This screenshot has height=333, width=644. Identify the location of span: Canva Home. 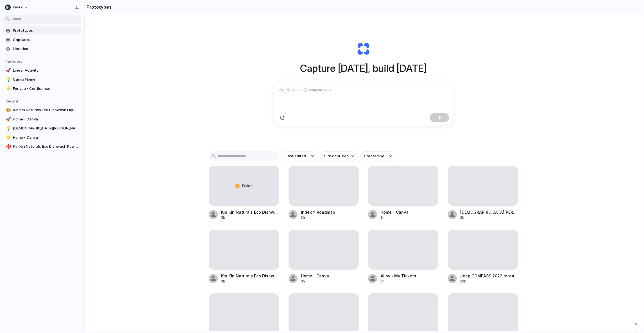
(46, 79).